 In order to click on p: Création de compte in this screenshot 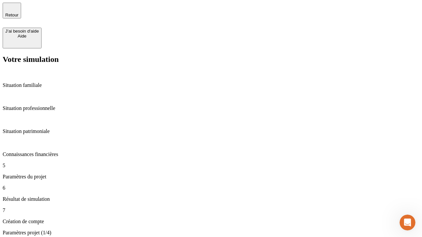, I will do `click(211, 222)`.